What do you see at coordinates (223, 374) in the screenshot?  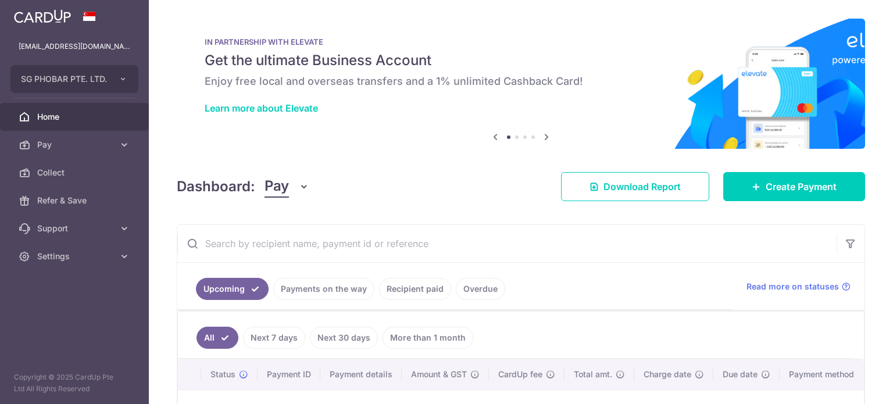 I see `span: Status` at bounding box center [223, 374].